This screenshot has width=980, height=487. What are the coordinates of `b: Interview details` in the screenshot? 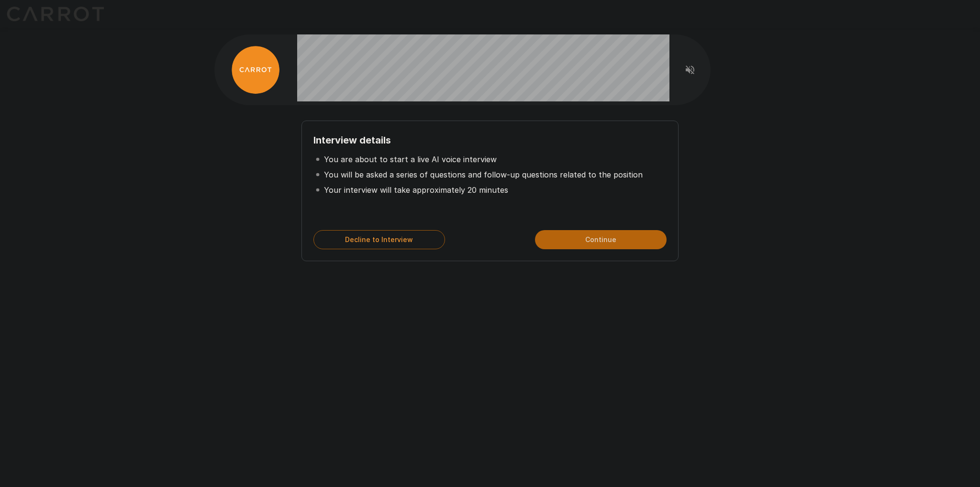 It's located at (352, 140).